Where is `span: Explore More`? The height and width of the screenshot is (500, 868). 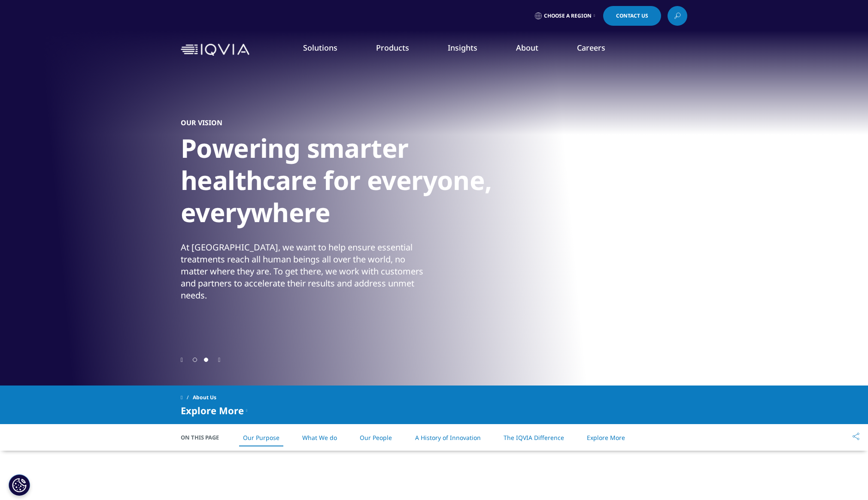
span: Explore More is located at coordinates (212, 410).